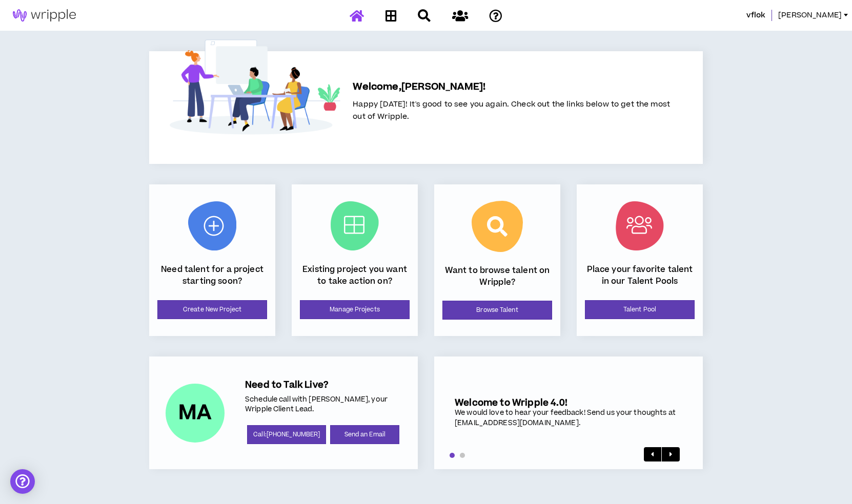 The width and height of the screenshot is (852, 504). I want to click on h5: Welcome to Wripple 4.0!, so click(568, 403).